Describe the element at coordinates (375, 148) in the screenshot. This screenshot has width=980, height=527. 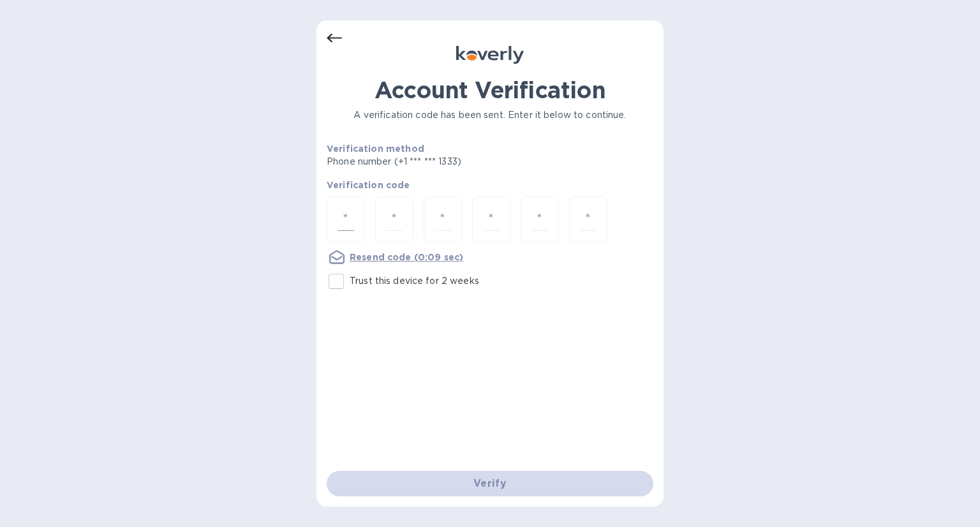
I see `b: Verification method` at that location.